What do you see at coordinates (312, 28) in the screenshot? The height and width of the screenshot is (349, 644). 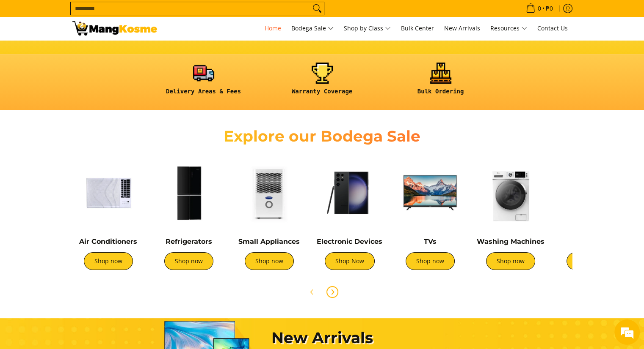 I see `span: Bodega Sale` at bounding box center [312, 28].